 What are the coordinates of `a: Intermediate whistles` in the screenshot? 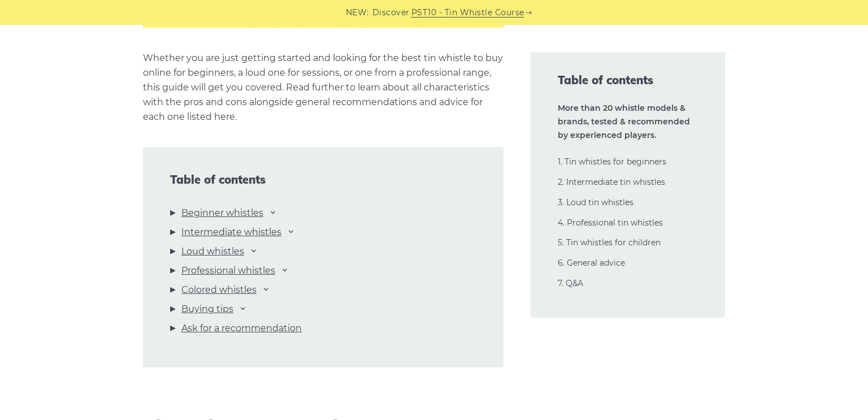 It's located at (231, 232).